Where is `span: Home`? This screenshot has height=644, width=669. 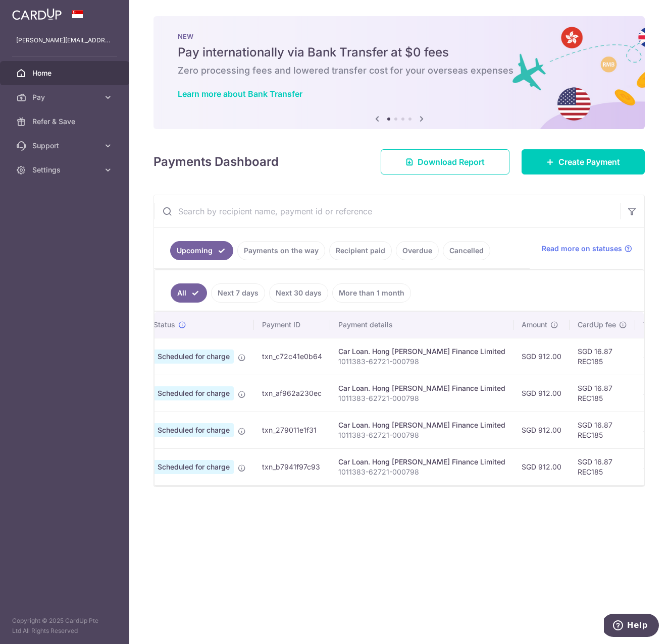 span: Home is located at coordinates (66, 73).